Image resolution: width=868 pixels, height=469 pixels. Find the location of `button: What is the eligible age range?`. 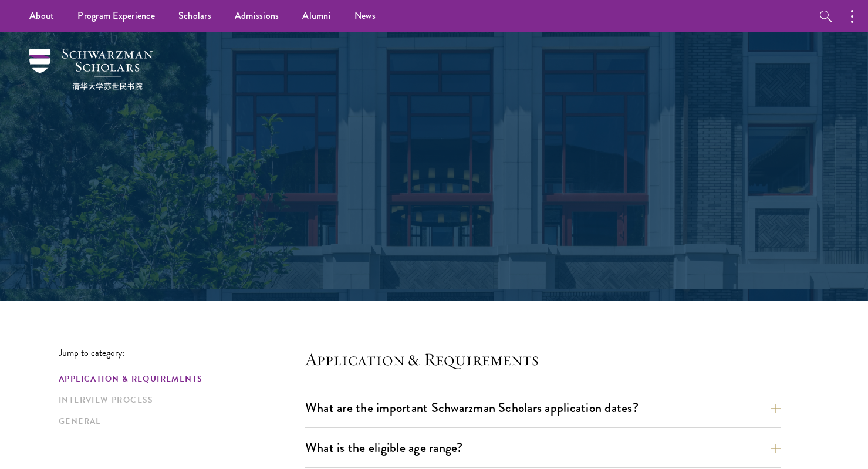

button: What is the eligible age range? is located at coordinates (543, 448).